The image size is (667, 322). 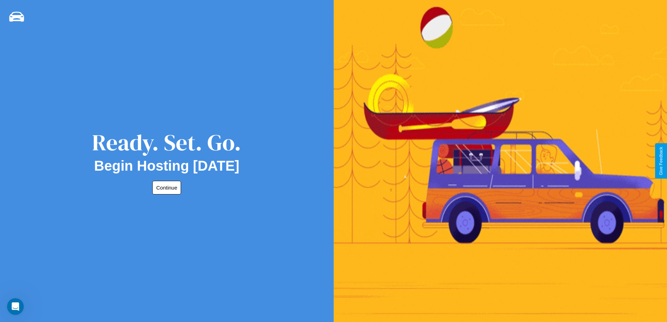 What do you see at coordinates (167, 142) in the screenshot?
I see `div: Ready. Set. Go.` at bounding box center [167, 142].